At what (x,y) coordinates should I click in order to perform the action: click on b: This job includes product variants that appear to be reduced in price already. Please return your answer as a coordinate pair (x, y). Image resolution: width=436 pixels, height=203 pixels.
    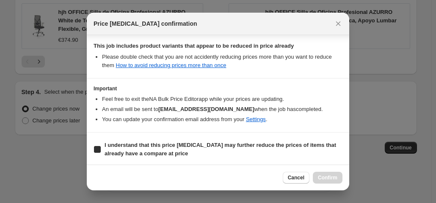
    Looking at the image, I should click on (193, 46).